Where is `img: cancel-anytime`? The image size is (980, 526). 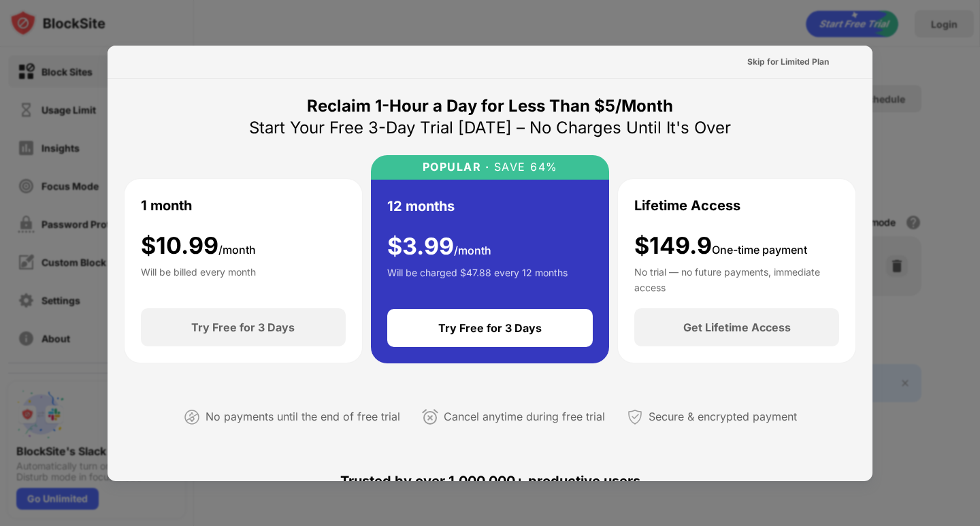 img: cancel-anytime is located at coordinates (430, 418).